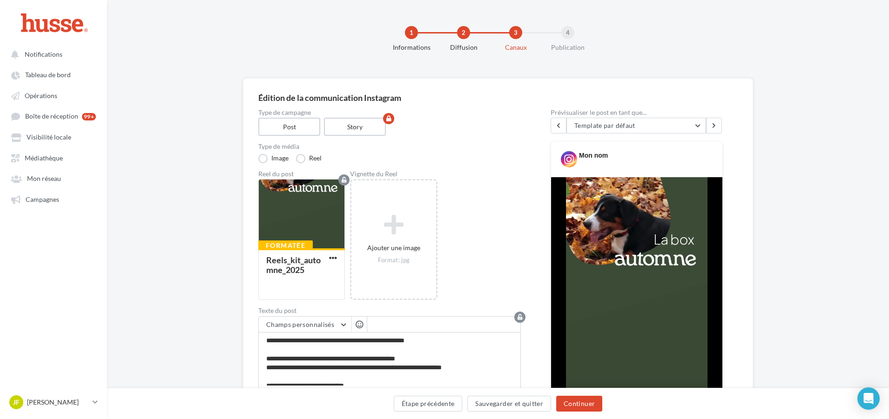 Image resolution: width=889 pixels, height=419 pixels. I want to click on div: Diffusion, so click(463, 47).